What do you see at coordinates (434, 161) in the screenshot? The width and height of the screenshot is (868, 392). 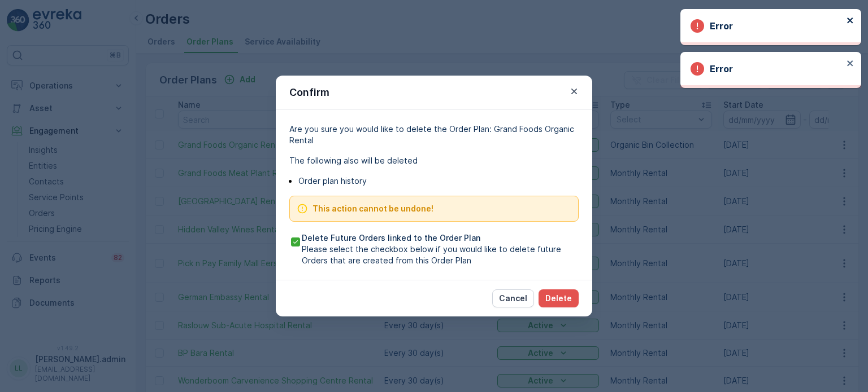 I see `p: The following also will be deleted` at bounding box center [434, 161].